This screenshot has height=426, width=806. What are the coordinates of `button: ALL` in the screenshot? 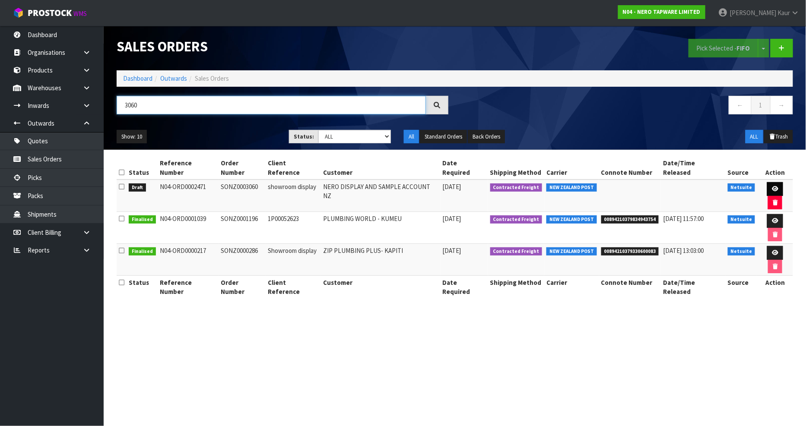 It's located at (754, 137).